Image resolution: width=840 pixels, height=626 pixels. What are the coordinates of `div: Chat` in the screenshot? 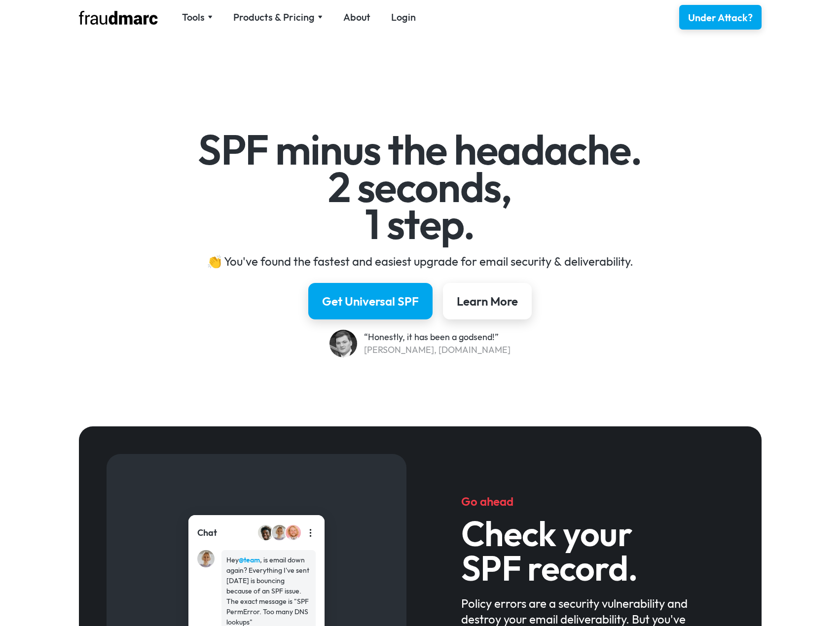 It's located at (207, 533).